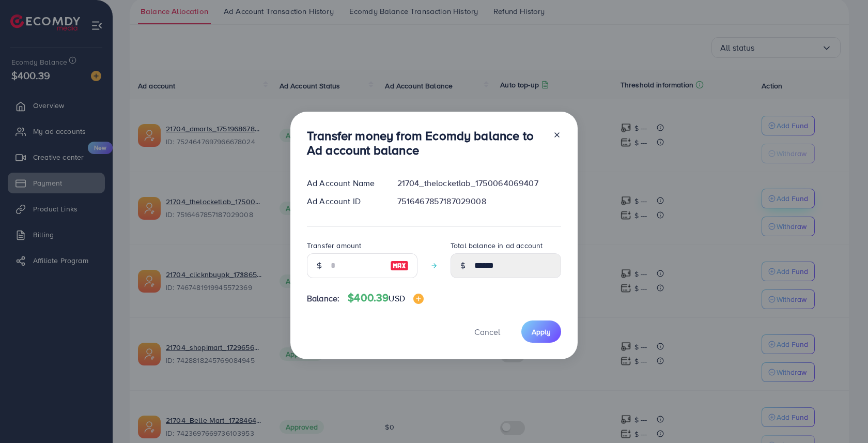 The width and height of the screenshot is (868, 443). Describe the element at coordinates (497, 245) in the screenshot. I see `label: Total balance in ad account` at that location.